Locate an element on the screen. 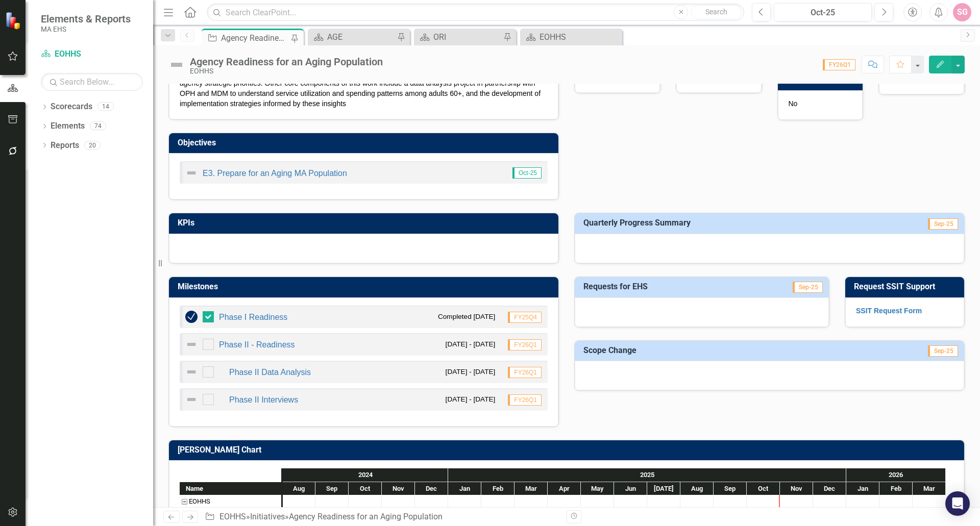 Image resolution: width=980 pixels, height=526 pixels. a: Phase II - Readiness is located at coordinates (257, 344).